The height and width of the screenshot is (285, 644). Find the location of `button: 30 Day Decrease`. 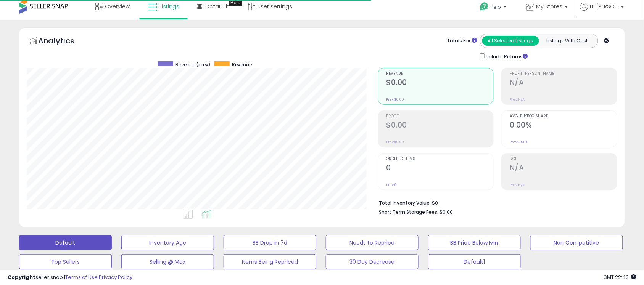

button: 30 Day Decrease is located at coordinates (372, 261).